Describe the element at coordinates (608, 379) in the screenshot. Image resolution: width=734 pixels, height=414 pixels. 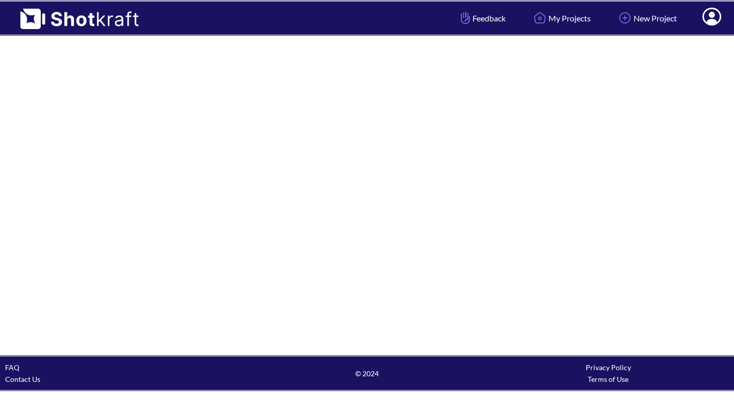
I see `div: Terms of Use` at that location.